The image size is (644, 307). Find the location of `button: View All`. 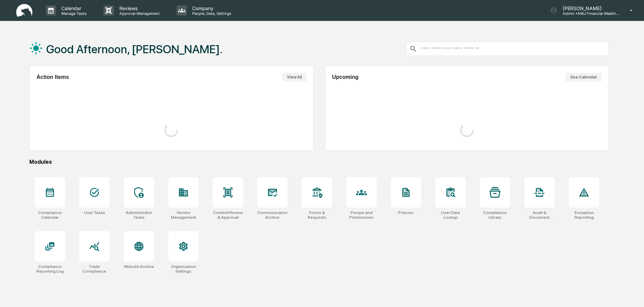

button: View All is located at coordinates (294, 77).